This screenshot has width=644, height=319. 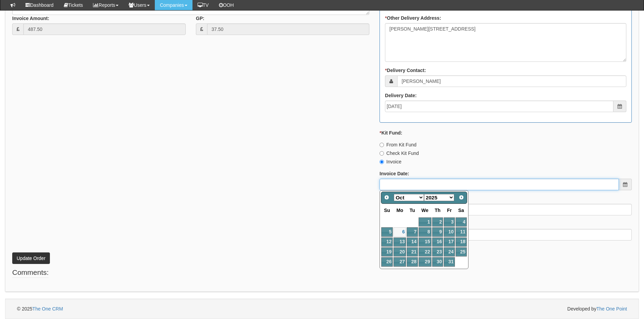 I want to click on label: Delivery Contact:, so click(x=406, y=70).